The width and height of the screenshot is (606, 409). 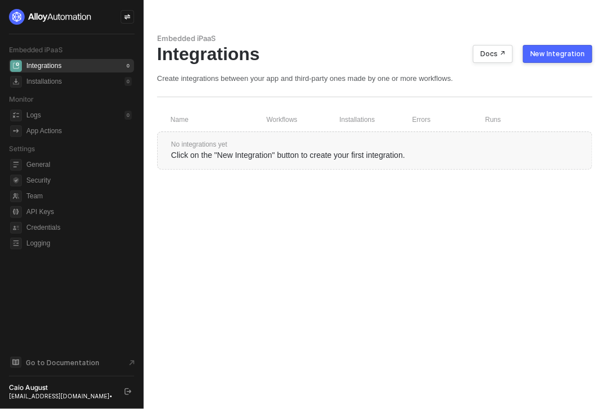 I want to click on div: No integrations yet, so click(x=375, y=144).